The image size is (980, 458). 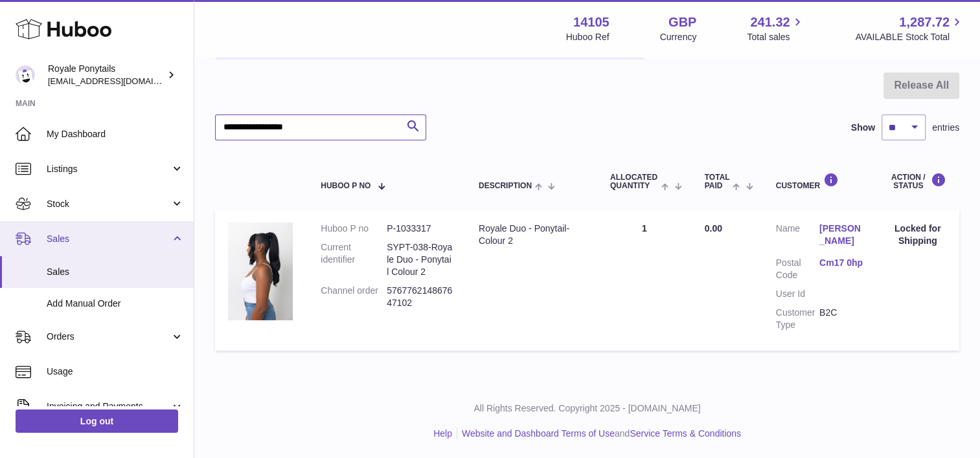 What do you see at coordinates (769, 22) in the screenshot?
I see `span: 241.32` at bounding box center [769, 22].